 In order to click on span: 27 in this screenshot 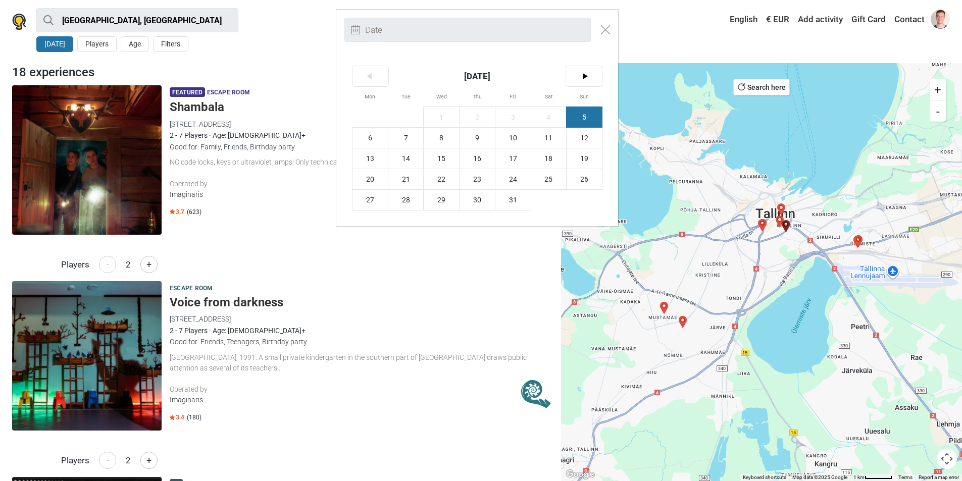, I will do `click(370, 200)`.